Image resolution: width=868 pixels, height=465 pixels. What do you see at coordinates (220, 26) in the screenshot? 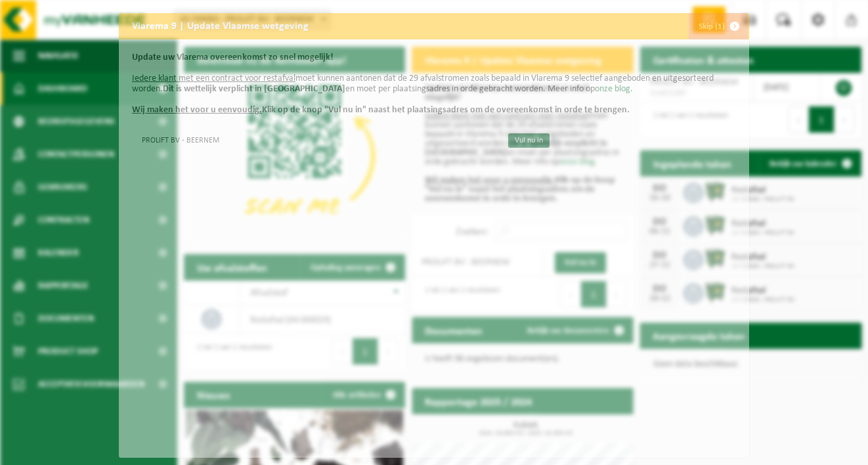
I see `h2: Vlarema 9 | Update Vlaamse wetgeving` at bounding box center [220, 26].